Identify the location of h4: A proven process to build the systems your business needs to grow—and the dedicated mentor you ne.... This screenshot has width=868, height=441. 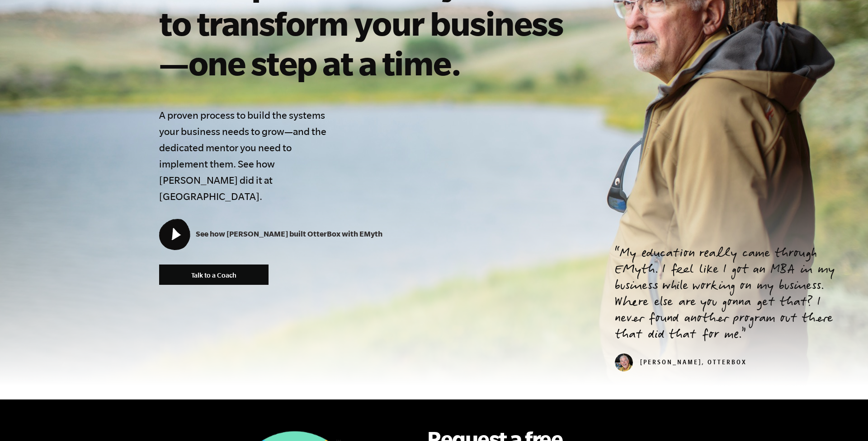
(246, 156).